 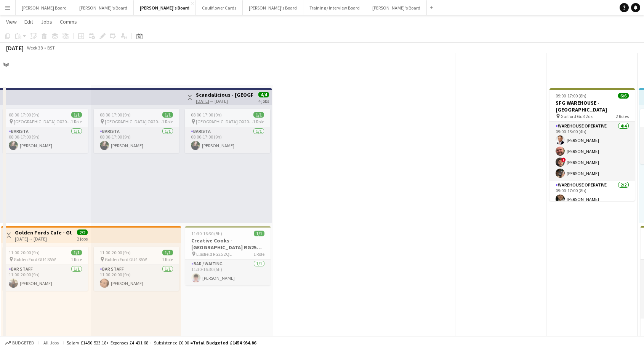 I want to click on a: Jobs, so click(x=47, y=22).